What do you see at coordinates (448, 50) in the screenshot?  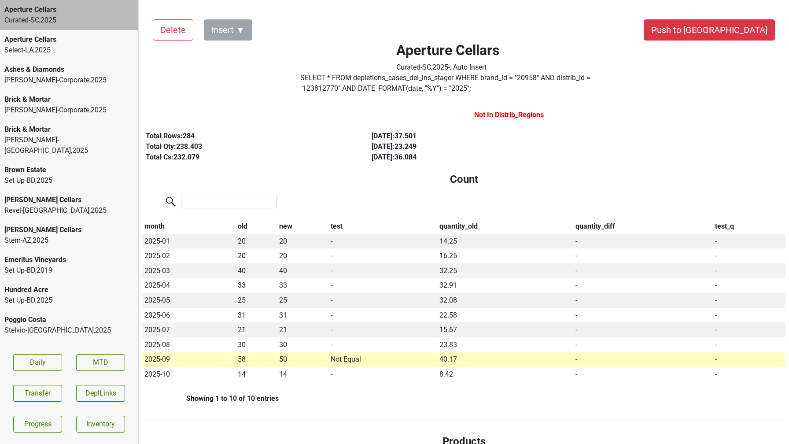 I see `h2: Aperture Cellars` at bounding box center [448, 50].